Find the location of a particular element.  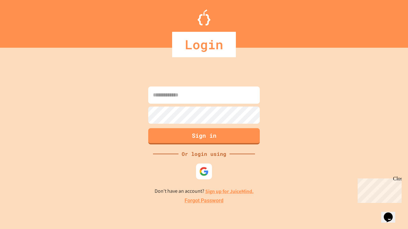

img: google-icon.svg is located at coordinates (204, 172).